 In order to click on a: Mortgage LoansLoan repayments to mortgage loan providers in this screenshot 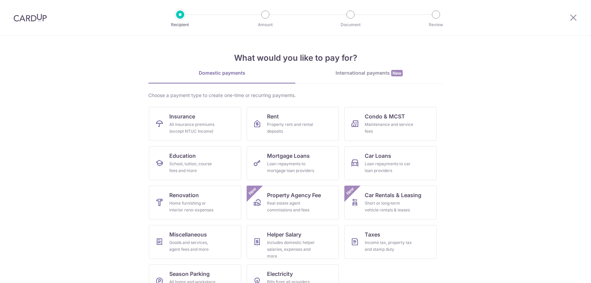, I will do `click(293, 163)`.